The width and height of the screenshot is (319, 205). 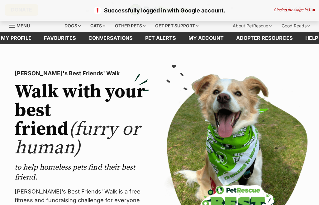 I want to click on div: Good Reads, so click(x=295, y=26).